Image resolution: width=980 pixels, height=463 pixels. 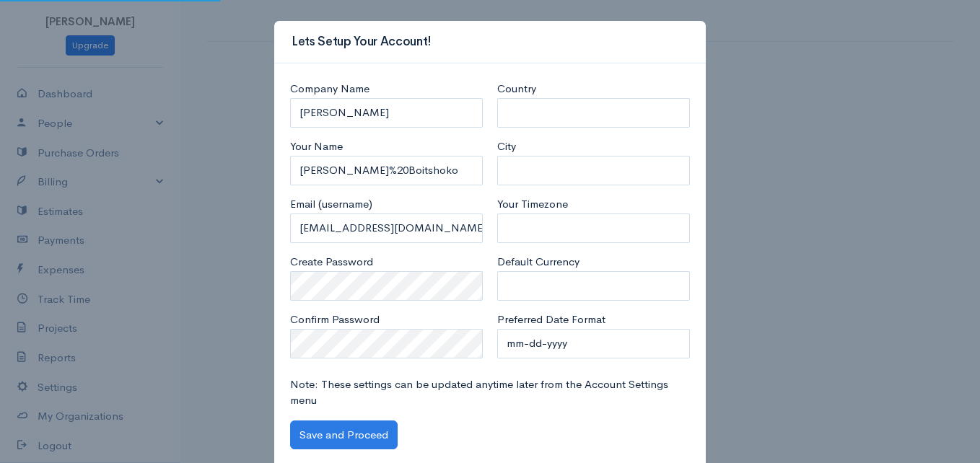 I want to click on label: Country, so click(x=517, y=89).